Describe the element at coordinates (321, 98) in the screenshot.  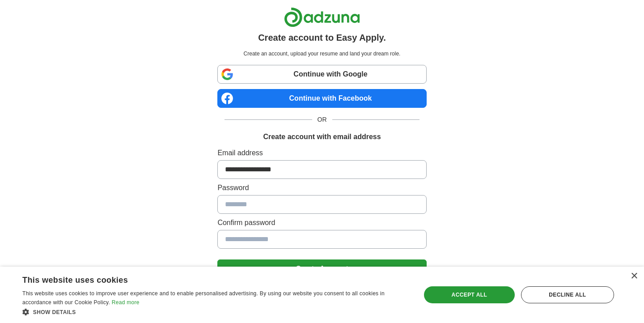
I see `a: Continue with Facebook` at that location.